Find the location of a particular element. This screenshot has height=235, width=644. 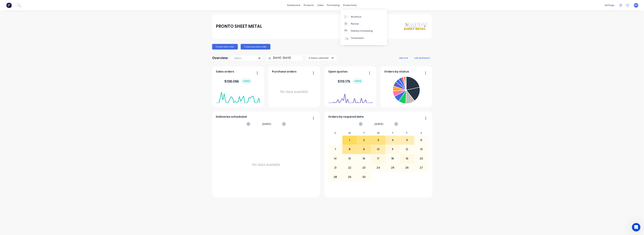

div: 12 is located at coordinates (407, 149).